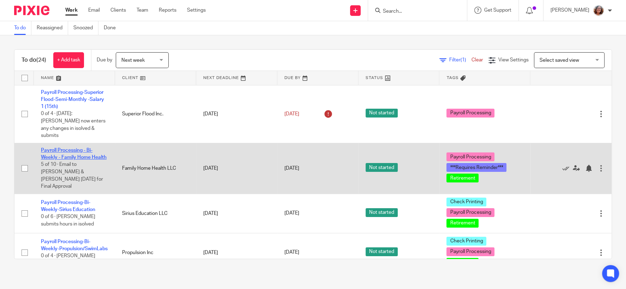  Describe the element at coordinates (567, 168) in the screenshot. I see `a: Mark as done` at that location.